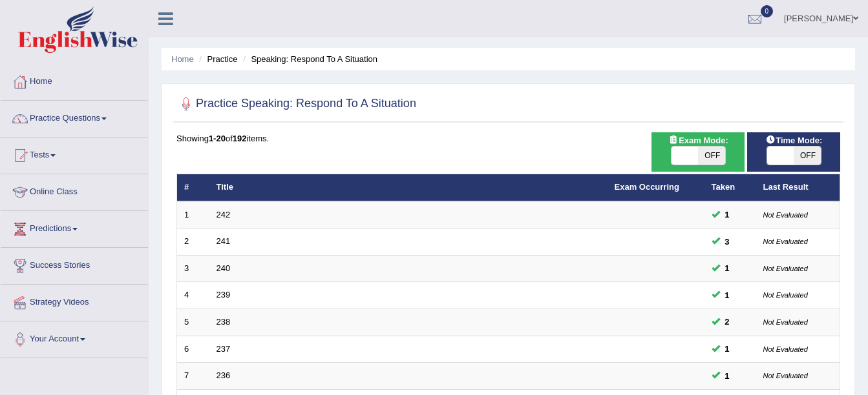 This screenshot has height=395, width=868. I want to click on td: 6, so click(193, 350).